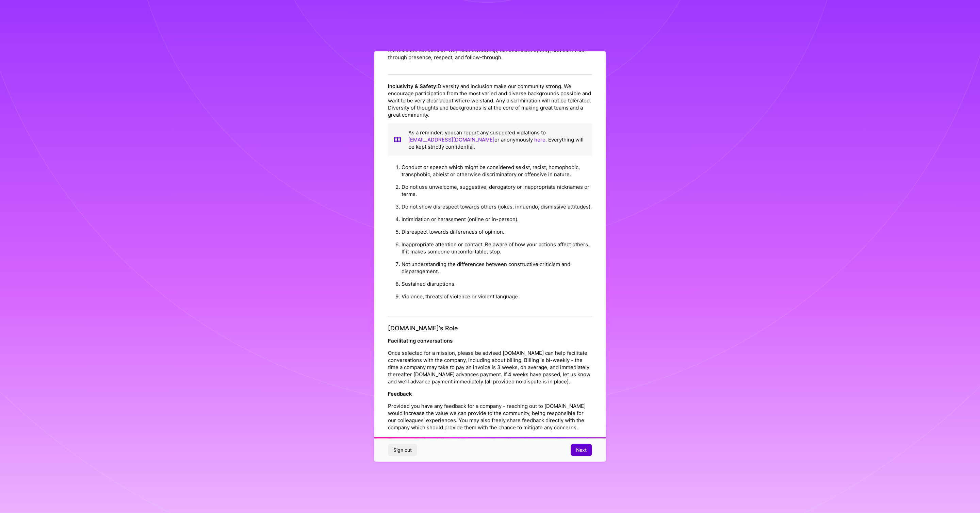 This screenshot has height=513, width=980. What do you see at coordinates (497, 140) in the screenshot?
I see `p: As a reminder: you can report any suspected violations to or anonymously . Everything will be kep...` at bounding box center [497, 140].